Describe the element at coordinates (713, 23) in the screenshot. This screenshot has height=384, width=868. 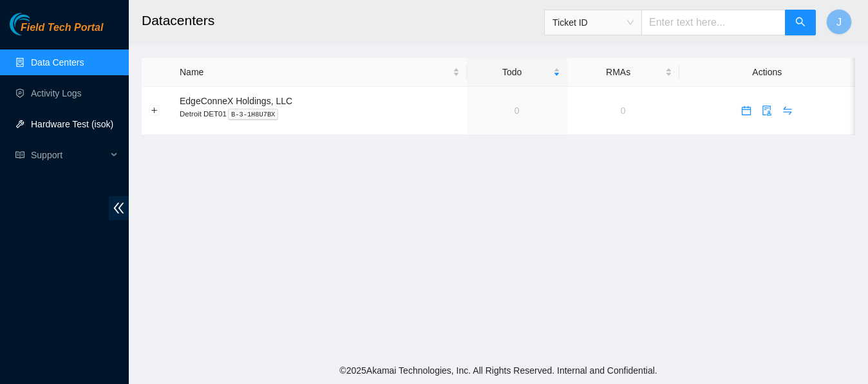
I see `input: Enter text here...` at that location.